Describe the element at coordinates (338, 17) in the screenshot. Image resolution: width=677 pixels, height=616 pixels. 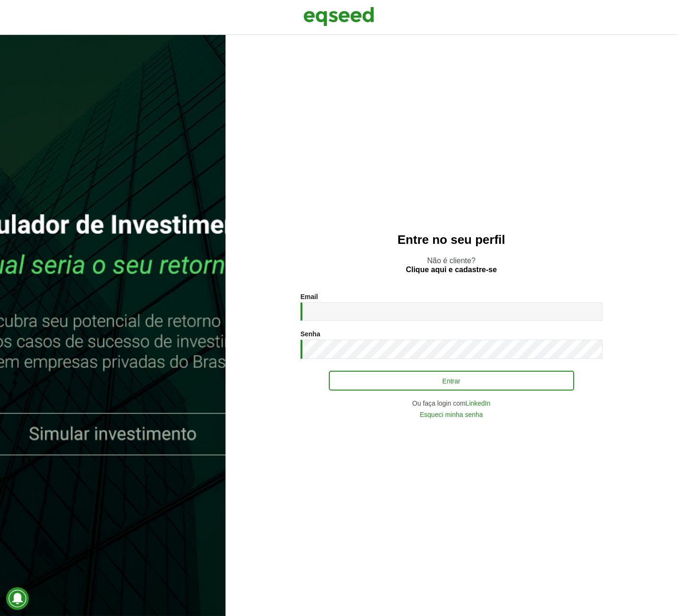
I see `img: EqSeed Logo` at that location.